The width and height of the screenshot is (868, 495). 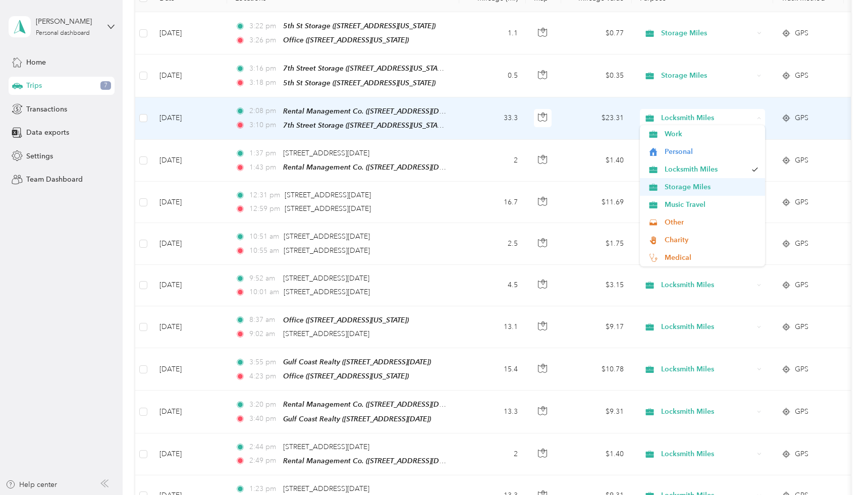 I want to click on span: 1:43 pm, so click(x=263, y=167).